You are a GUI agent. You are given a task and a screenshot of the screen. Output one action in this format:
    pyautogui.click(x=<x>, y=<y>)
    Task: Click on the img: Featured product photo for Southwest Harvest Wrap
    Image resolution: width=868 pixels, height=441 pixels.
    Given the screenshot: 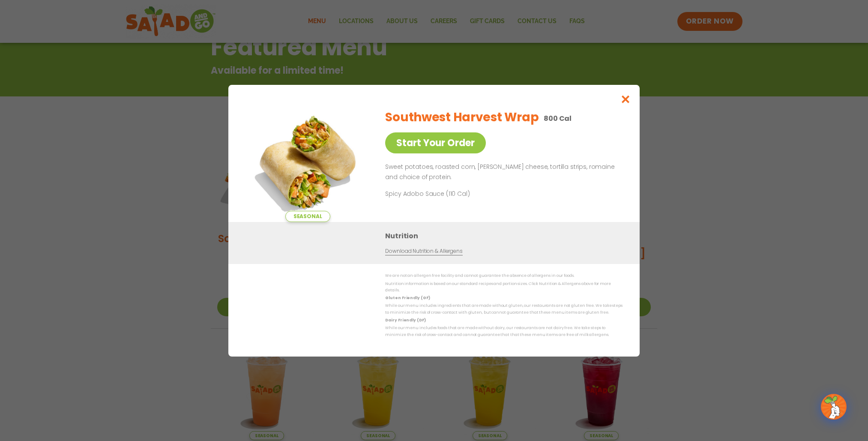 What is the action you would take?
    pyautogui.click(x=307, y=162)
    